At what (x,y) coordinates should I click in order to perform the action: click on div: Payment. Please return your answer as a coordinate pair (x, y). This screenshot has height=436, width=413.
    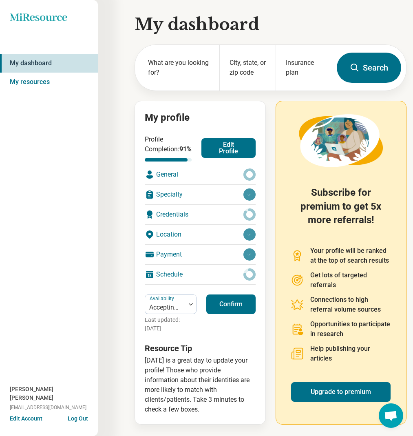
    Looking at the image, I should click on (200, 255).